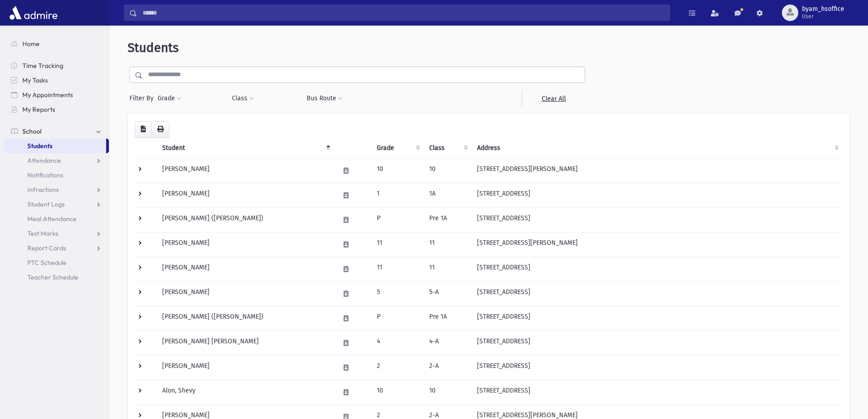  I want to click on span: My Appointments, so click(47, 95).